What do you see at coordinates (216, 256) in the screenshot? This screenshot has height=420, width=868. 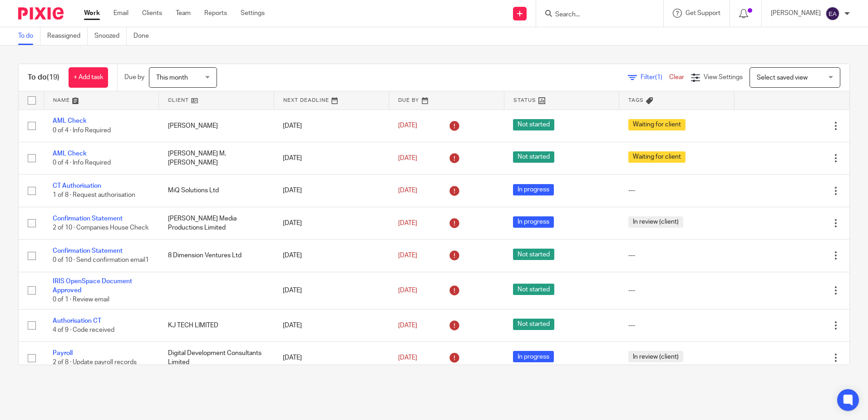 I see `td: 8 Dimension Ventures Ltd` at bounding box center [216, 256].